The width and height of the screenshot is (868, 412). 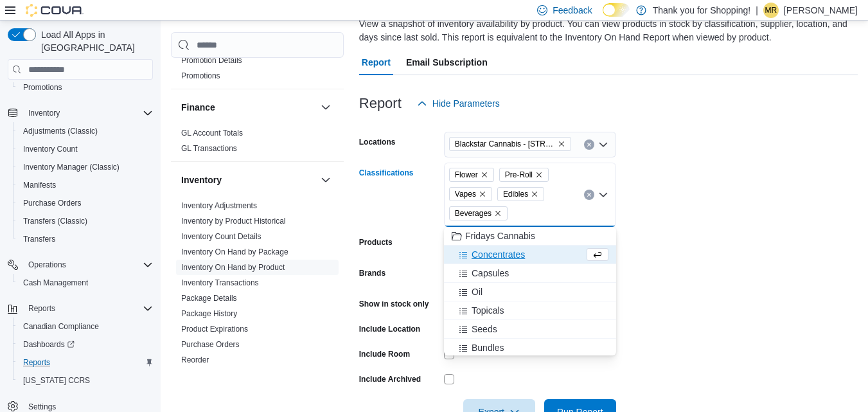 What do you see at coordinates (498, 213) in the screenshot?
I see `button: Remove Beverages from selection in this group` at bounding box center [498, 213].